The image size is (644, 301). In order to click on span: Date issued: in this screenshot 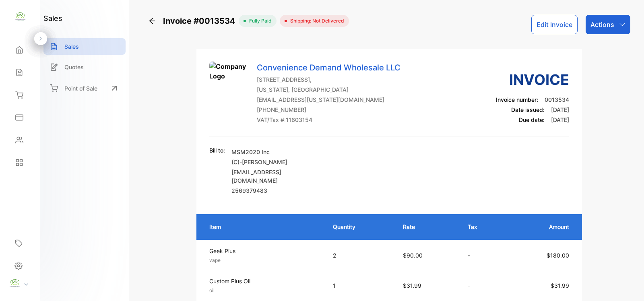, I will do `click(528, 109)`.